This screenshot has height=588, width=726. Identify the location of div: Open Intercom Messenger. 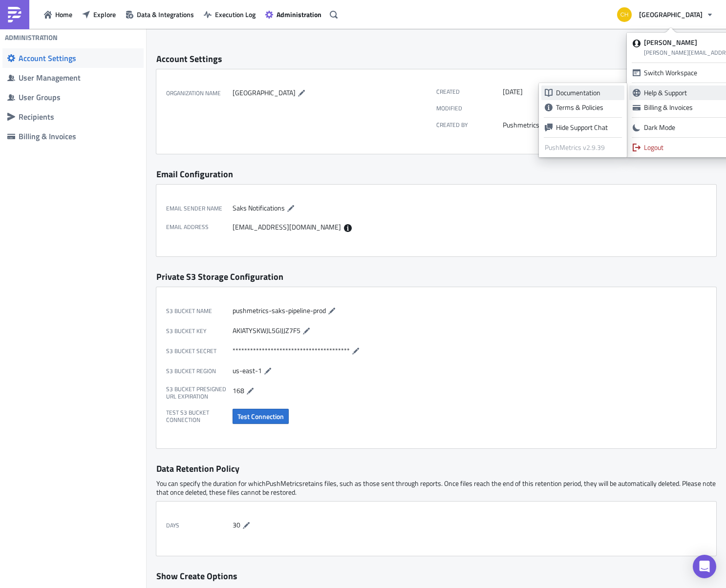
(704, 567).